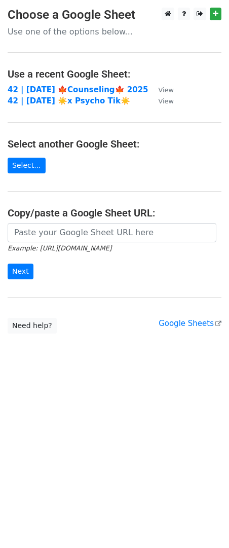 The height and width of the screenshot is (548, 229). I want to click on input: Paste your Google Sheet URL here, so click(112, 233).